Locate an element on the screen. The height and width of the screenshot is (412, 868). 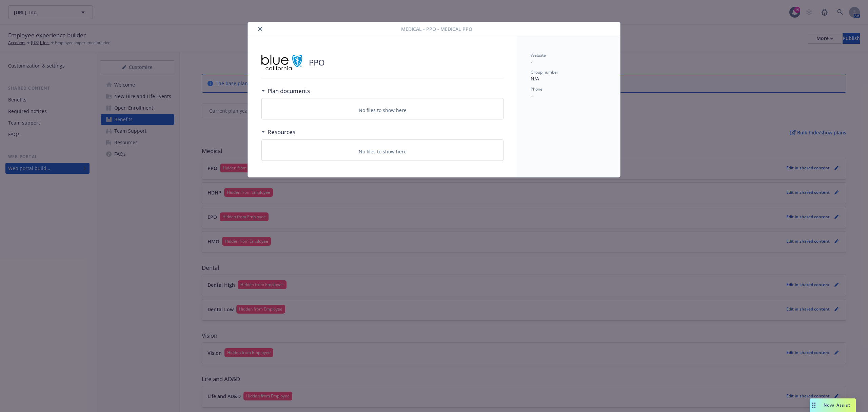
span: Phone is located at coordinates (536, 89).